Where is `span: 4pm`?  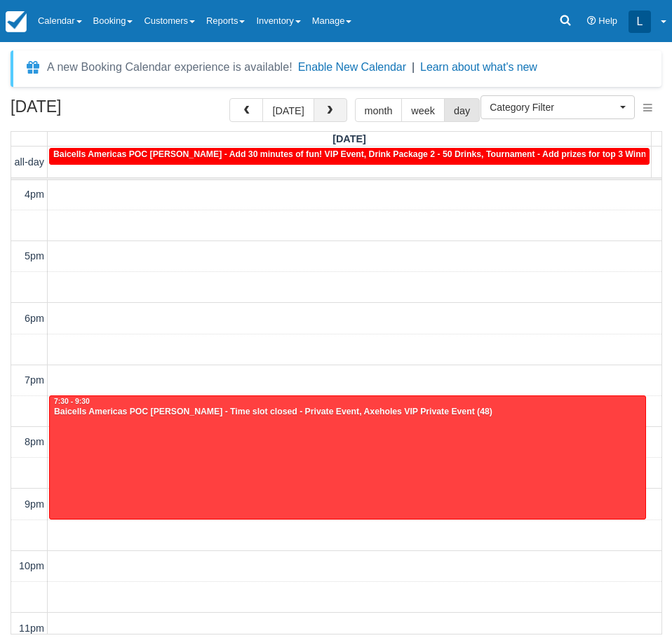 span: 4pm is located at coordinates (35, 194).